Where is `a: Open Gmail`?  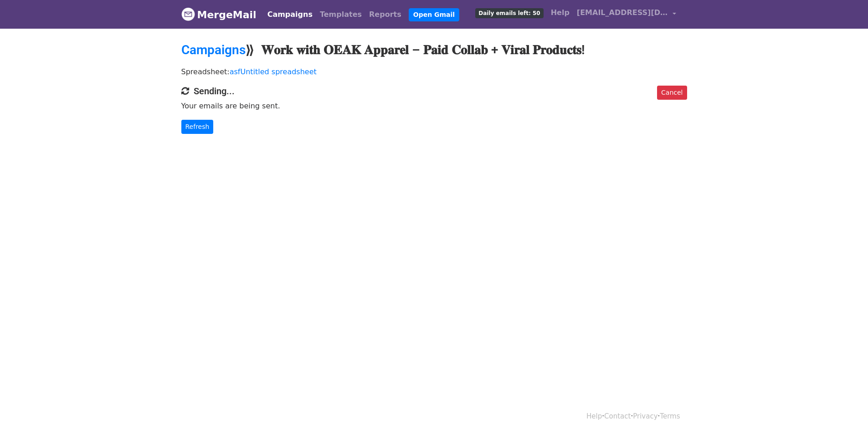
a: Open Gmail is located at coordinates (434, 15).